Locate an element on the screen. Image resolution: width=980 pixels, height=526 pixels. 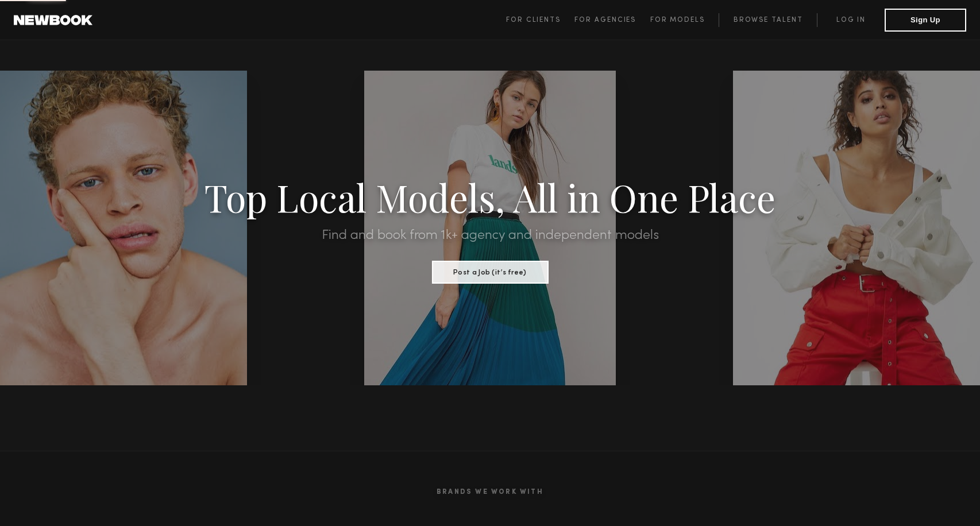
a: Browse Talent is located at coordinates (767, 20).